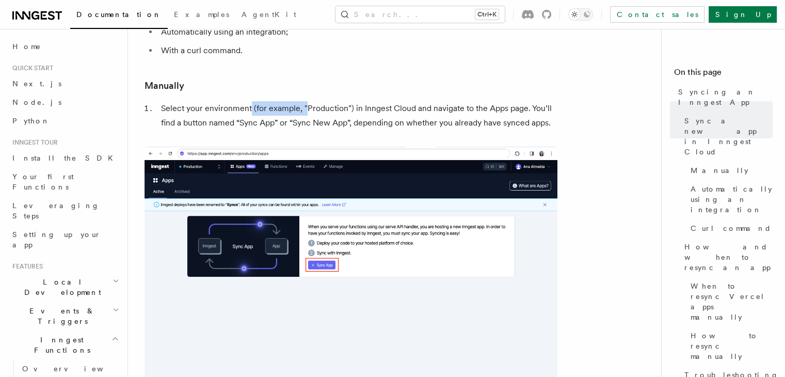 The height and width of the screenshot is (377, 785). What do you see at coordinates (31, 121) in the screenshot?
I see `span: Python` at bounding box center [31, 121].